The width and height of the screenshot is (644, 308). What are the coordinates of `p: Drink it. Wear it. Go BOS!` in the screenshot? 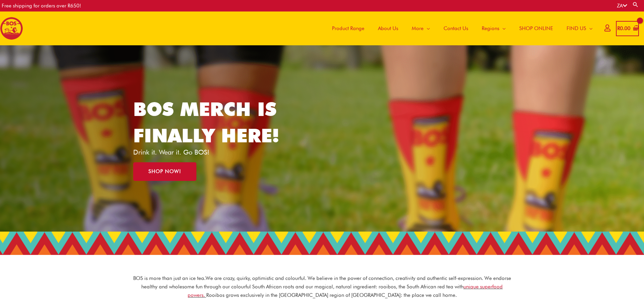 It's located at (211, 152).